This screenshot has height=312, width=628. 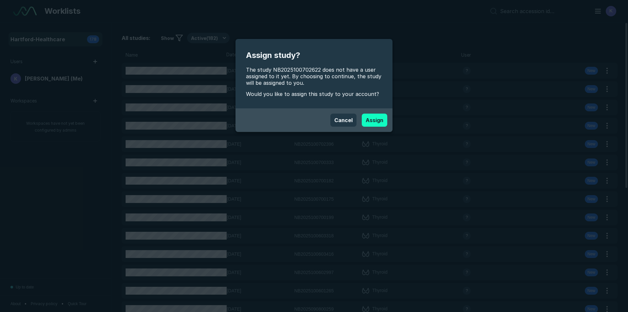 What do you see at coordinates (314, 76) in the screenshot?
I see `span: The study NB2025100702622 does not have a user assigned to it yet. By choosing to continue, the s...` at bounding box center [314, 76].